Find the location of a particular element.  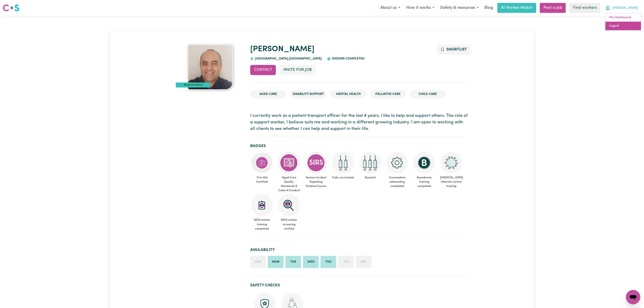

a: Find workers is located at coordinates (585, 8).